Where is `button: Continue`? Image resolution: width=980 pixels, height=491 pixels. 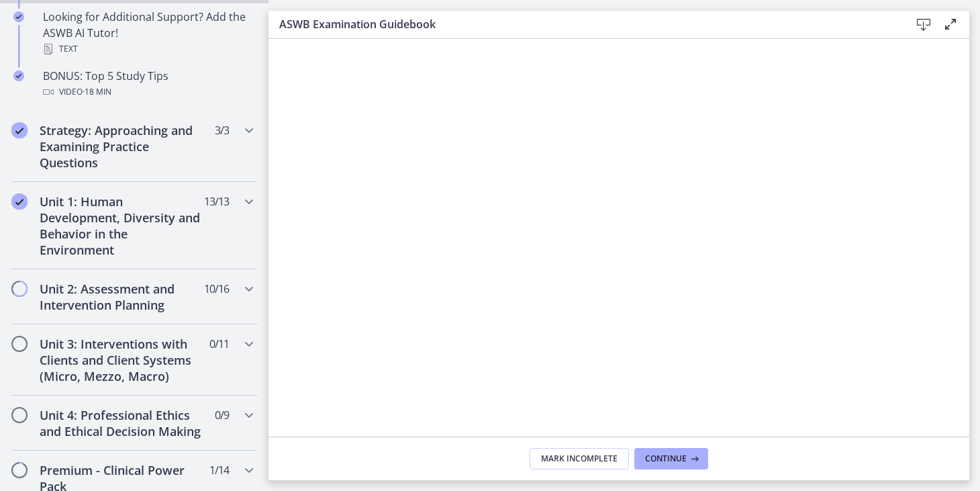
button: Continue is located at coordinates (671, 459).